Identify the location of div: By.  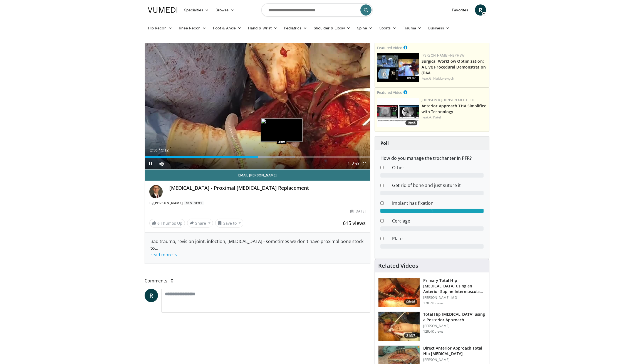
(257, 203).